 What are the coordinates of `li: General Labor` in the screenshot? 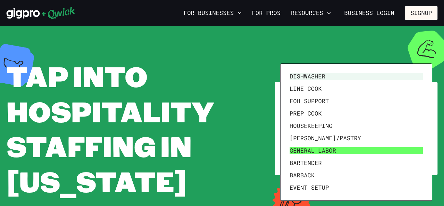 It's located at (357, 151).